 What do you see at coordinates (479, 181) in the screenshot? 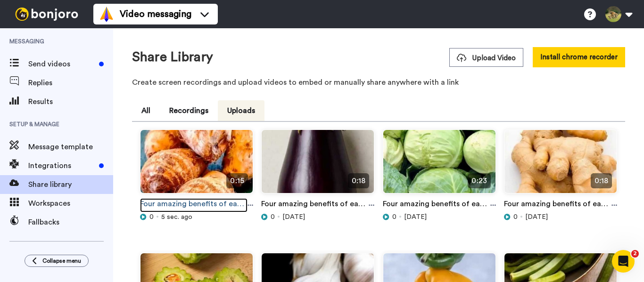
I see `span: 0:23` at bounding box center [479, 181].